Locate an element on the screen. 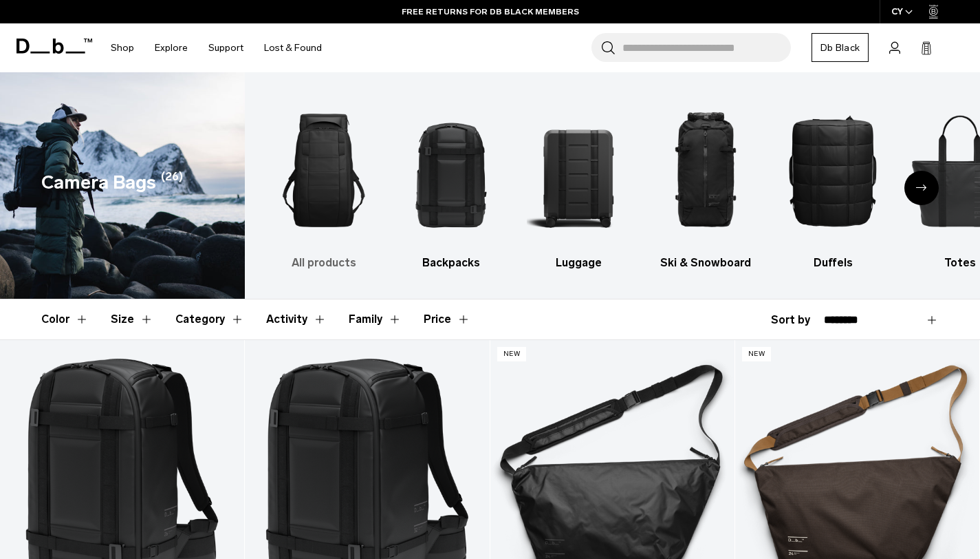 This screenshot has height=559, width=980. a: Explore is located at coordinates (171, 47).